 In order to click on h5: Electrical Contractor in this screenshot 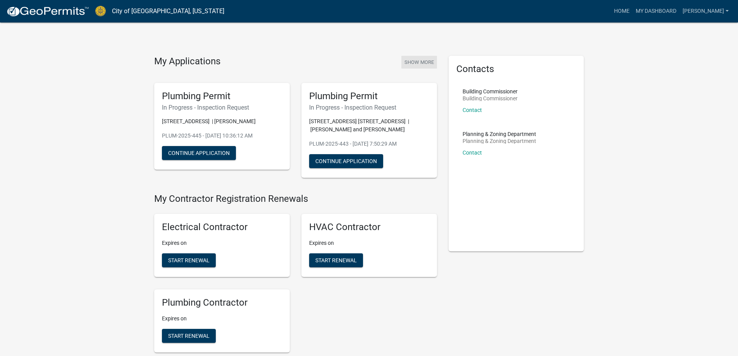, I will do `click(222, 227)`.